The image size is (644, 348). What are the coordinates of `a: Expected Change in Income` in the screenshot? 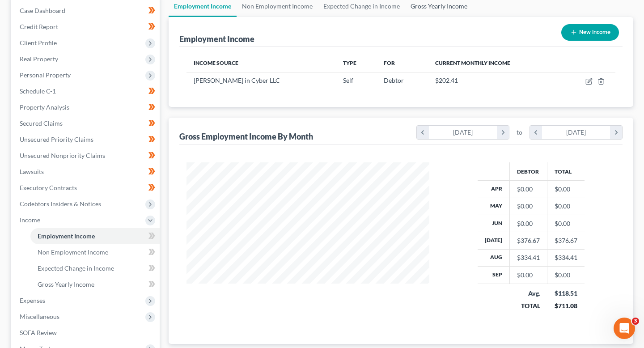 It's located at (95, 268).